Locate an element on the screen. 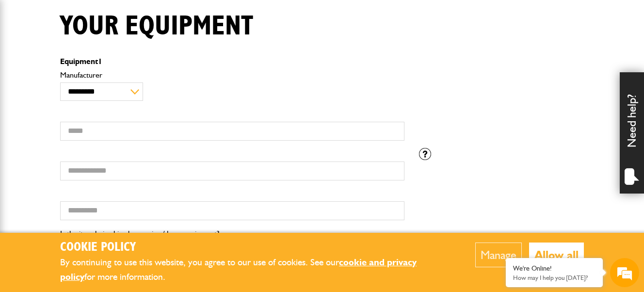 Image resolution: width=644 pixels, height=292 pixels. p: Equipment is located at coordinates (232, 62).